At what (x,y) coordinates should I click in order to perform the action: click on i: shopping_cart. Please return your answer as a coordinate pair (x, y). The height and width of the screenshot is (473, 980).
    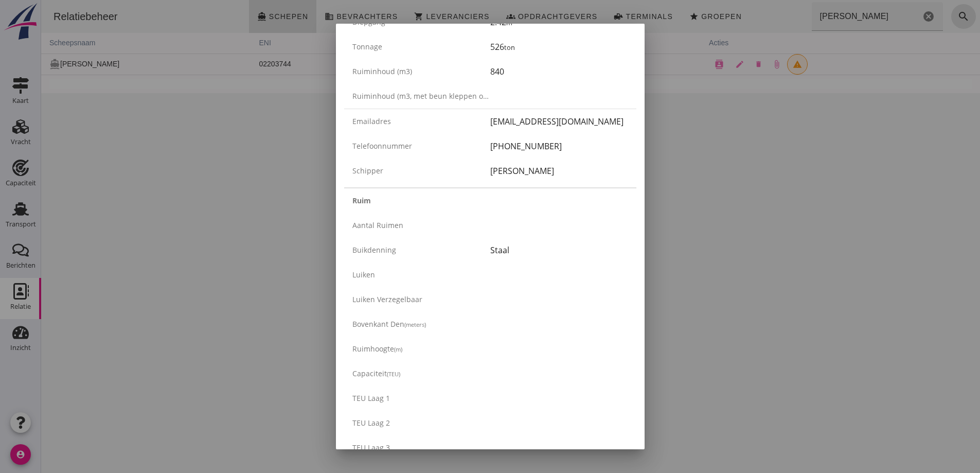
    Looking at the image, I should click on (377, 17).